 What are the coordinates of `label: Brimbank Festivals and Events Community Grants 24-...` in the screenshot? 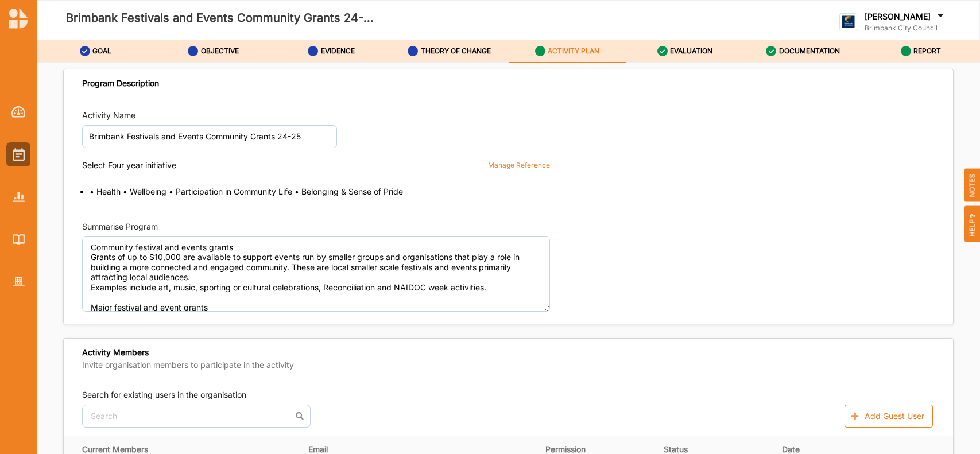 It's located at (220, 18).